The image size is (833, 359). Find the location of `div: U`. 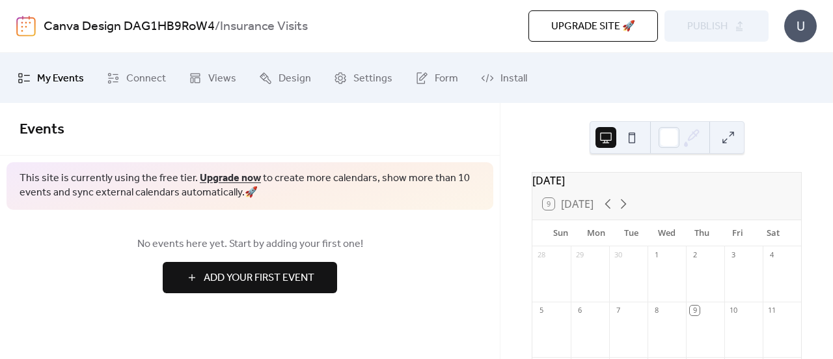

div: U is located at coordinates (801, 26).